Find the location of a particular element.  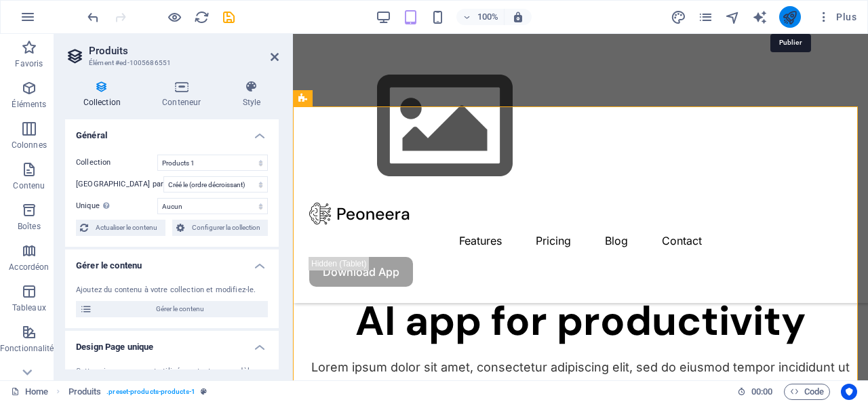

p: Accordéon is located at coordinates (29, 268).